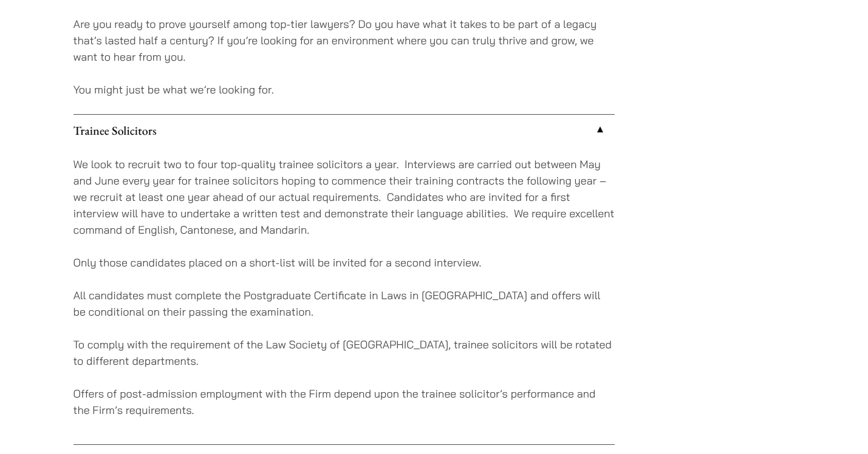 The height and width of the screenshot is (454, 868). Describe the element at coordinates (344, 402) in the screenshot. I see `p: Offers of post-admission employment with the Firm depend upon the trainee solicitor’s performance...` at that location.